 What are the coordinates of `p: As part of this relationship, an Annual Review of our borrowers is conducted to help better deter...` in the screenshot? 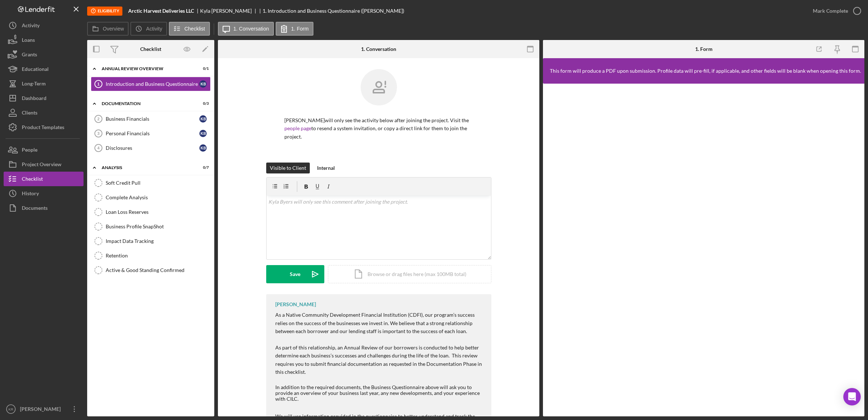 It's located at (379, 364).